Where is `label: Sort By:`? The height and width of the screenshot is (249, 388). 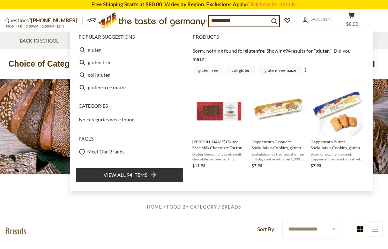 label: Sort By: is located at coordinates (266, 229).